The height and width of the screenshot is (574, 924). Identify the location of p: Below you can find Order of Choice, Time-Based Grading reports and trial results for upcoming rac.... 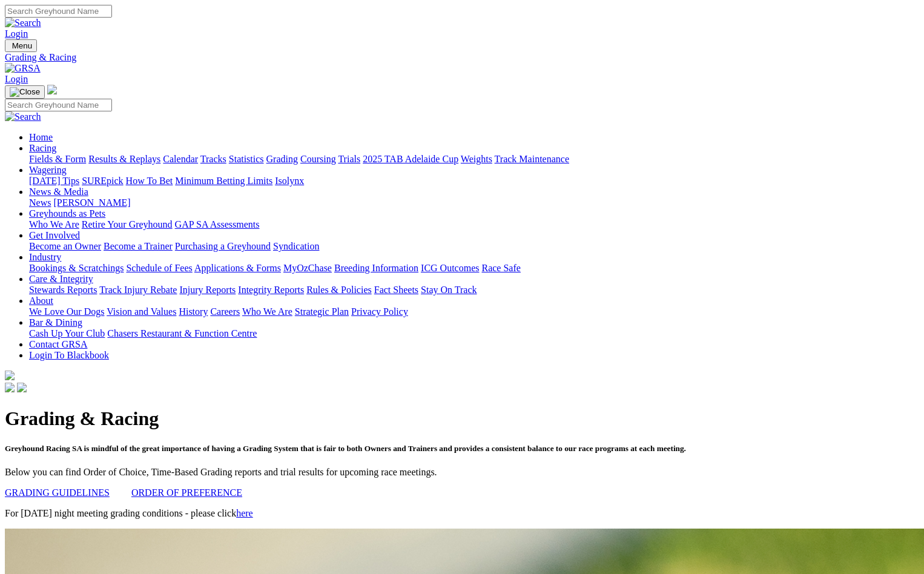
(462, 472).